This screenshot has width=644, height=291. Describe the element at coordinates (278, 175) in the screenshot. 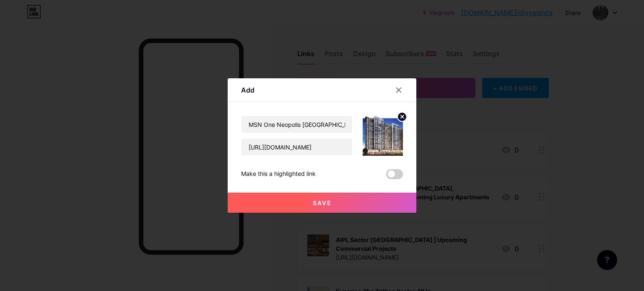

I see `div: Make this a highlighted link` at that location.